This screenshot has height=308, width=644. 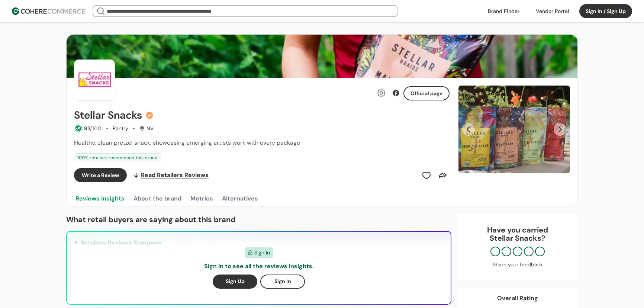 What do you see at coordinates (560, 130) in the screenshot?
I see `button: Next Slide` at bounding box center [560, 130].